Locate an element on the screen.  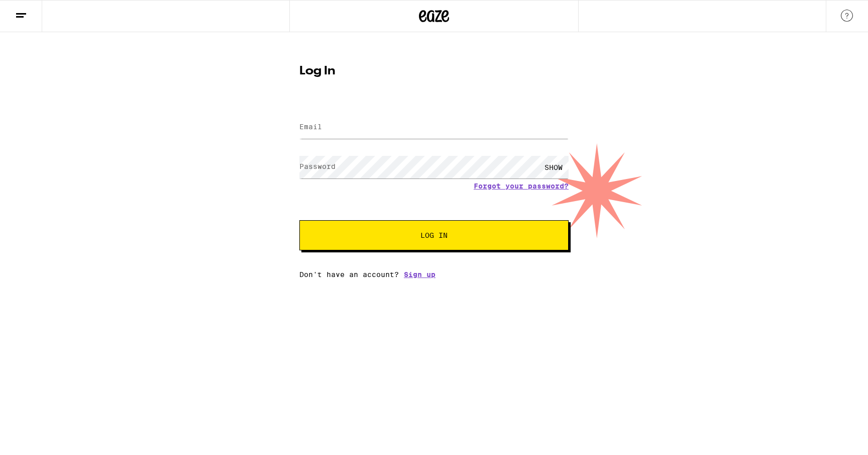
label: Email is located at coordinates (310, 127).